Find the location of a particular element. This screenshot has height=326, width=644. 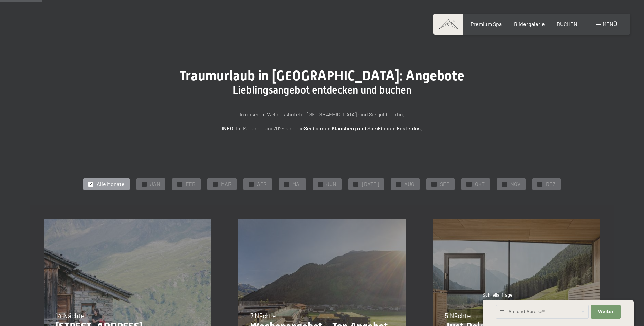

a: Bildergalerie is located at coordinates (529, 24).